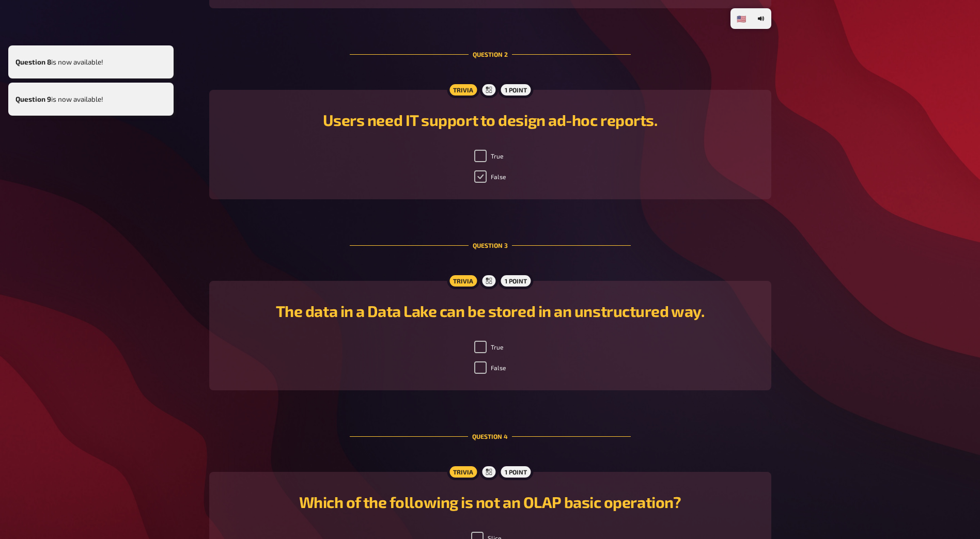 The height and width of the screenshot is (539, 980). Describe the element at coordinates (490, 436) in the screenshot. I see `div: Question 4` at that location.